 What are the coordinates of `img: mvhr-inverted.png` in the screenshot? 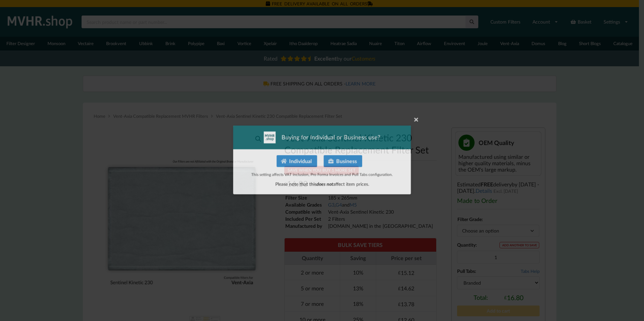 It's located at (268, 137).